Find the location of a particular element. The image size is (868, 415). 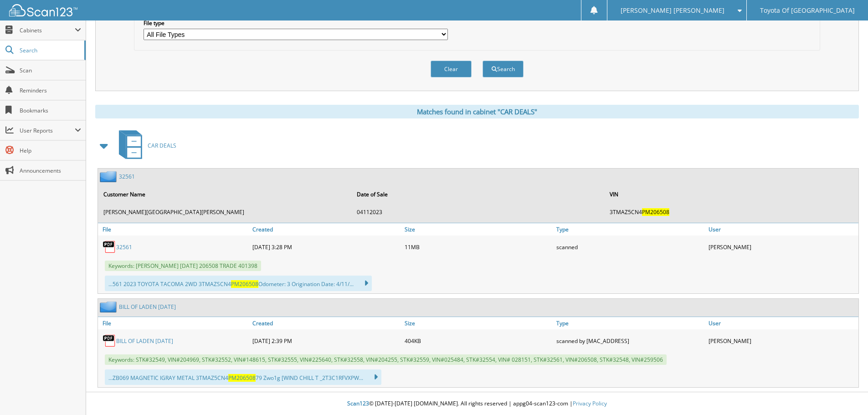

div: ...561 2023 TOYOTA TACOMA 2WD 3TMAZSCN4 Odometer: 3 Origination Date: 4/11/... is located at coordinates (238, 283).